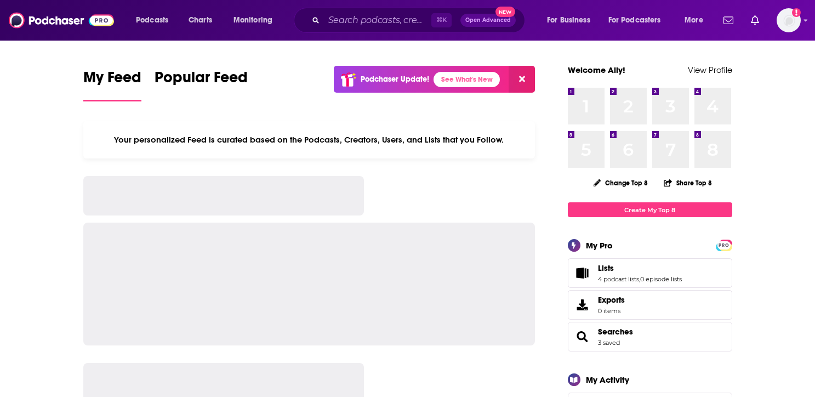 The image size is (815, 397). I want to click on div: Search podcasts, credits, & more..., so click(420, 20).